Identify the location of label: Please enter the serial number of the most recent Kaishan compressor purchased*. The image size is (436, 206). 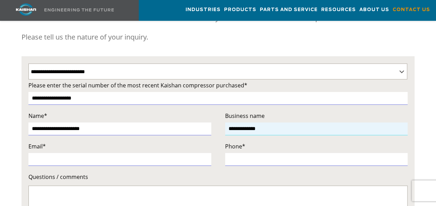
(218, 85).